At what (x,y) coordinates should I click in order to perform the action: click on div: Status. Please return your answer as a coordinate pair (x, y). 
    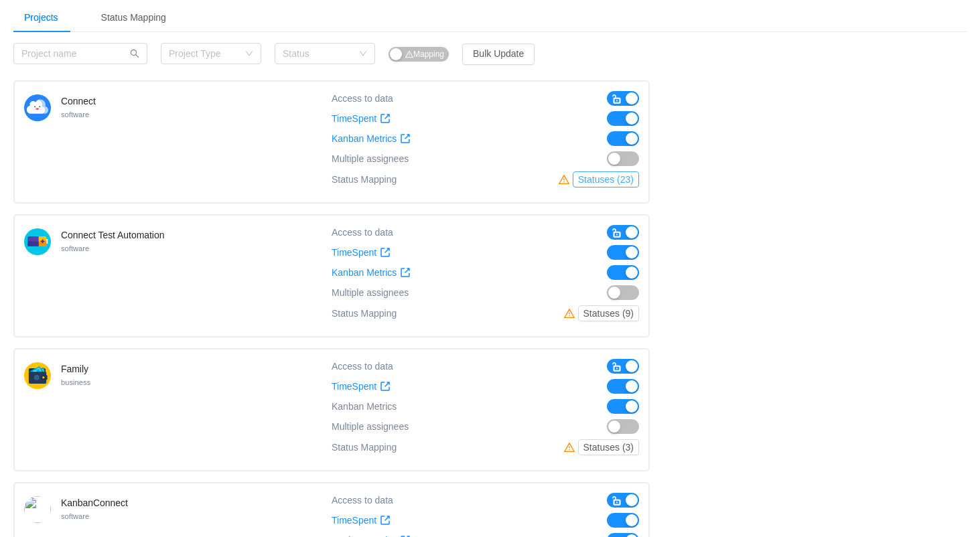
    Looking at the image, I should click on (318, 53).